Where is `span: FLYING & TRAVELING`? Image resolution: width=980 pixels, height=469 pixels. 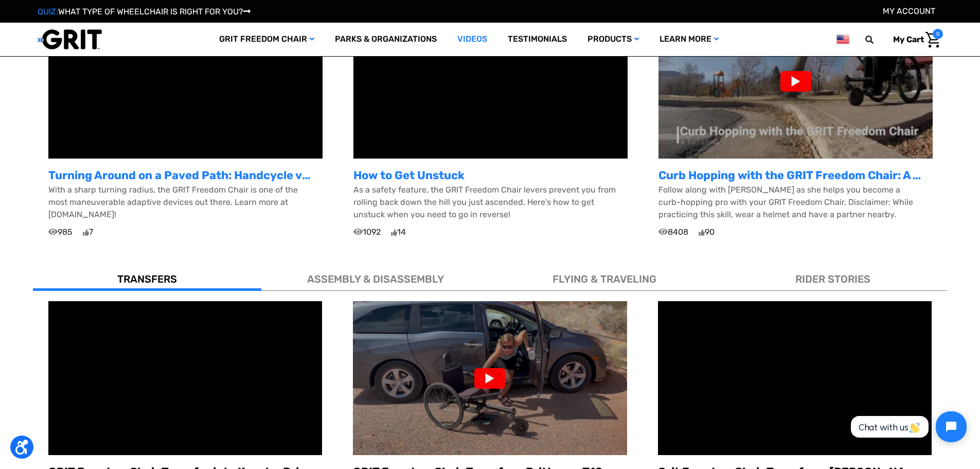
span: FLYING & TRAVELING is located at coordinates (604, 279).